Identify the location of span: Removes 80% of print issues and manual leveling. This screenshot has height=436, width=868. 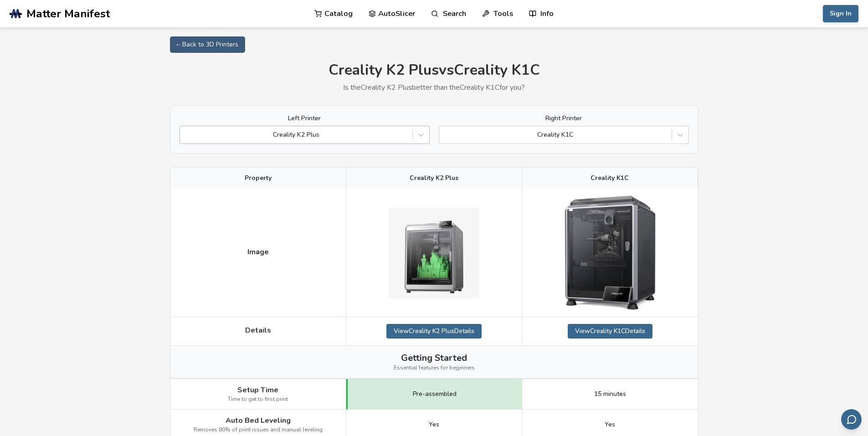
(258, 431).